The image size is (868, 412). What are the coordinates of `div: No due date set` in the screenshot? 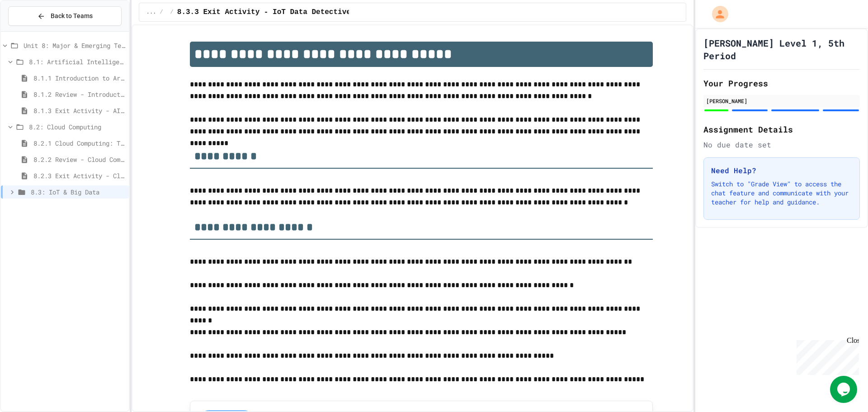 It's located at (781, 145).